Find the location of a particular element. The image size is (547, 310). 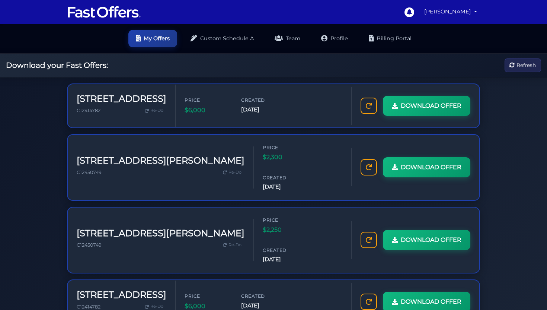

span: $6,000 is located at coordinates (207, 110).